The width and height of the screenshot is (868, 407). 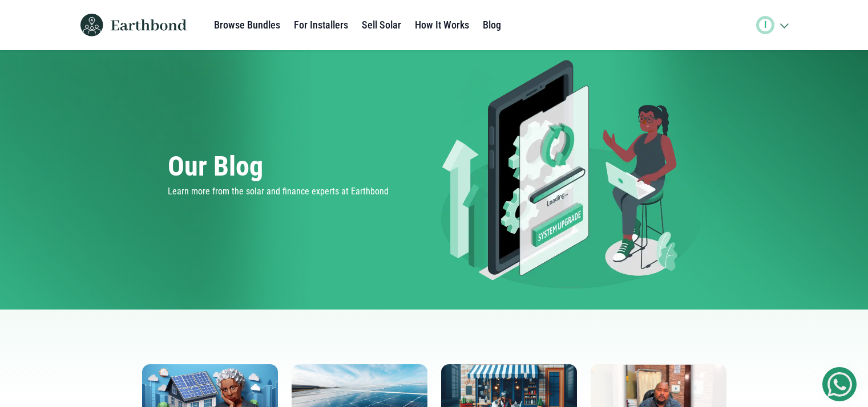 I want to click on a: Earthbond icon logo Earthbond text logo, so click(x=131, y=25).